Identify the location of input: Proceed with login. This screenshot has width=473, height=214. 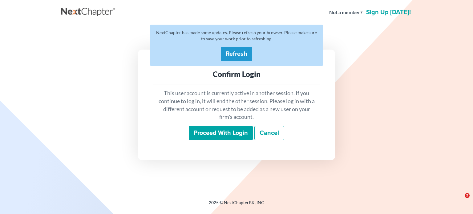
(221, 133).